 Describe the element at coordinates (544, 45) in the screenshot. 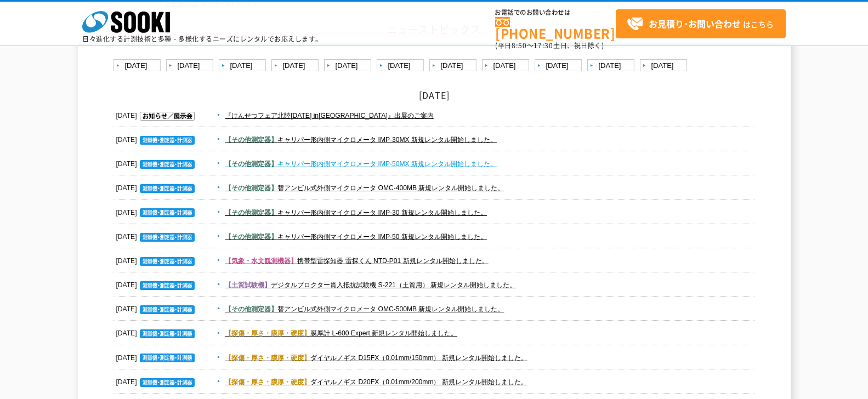

I see `span: 17:30` at that location.